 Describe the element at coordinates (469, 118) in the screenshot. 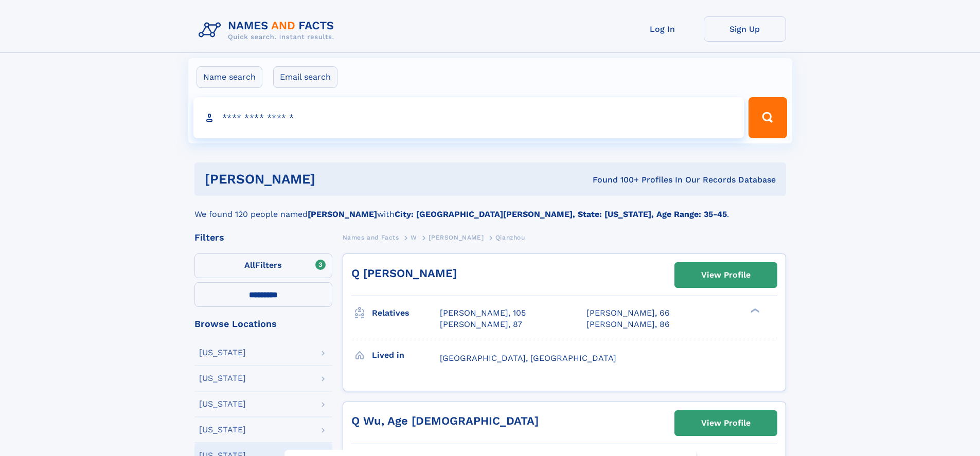

I see `input: search input` at that location.